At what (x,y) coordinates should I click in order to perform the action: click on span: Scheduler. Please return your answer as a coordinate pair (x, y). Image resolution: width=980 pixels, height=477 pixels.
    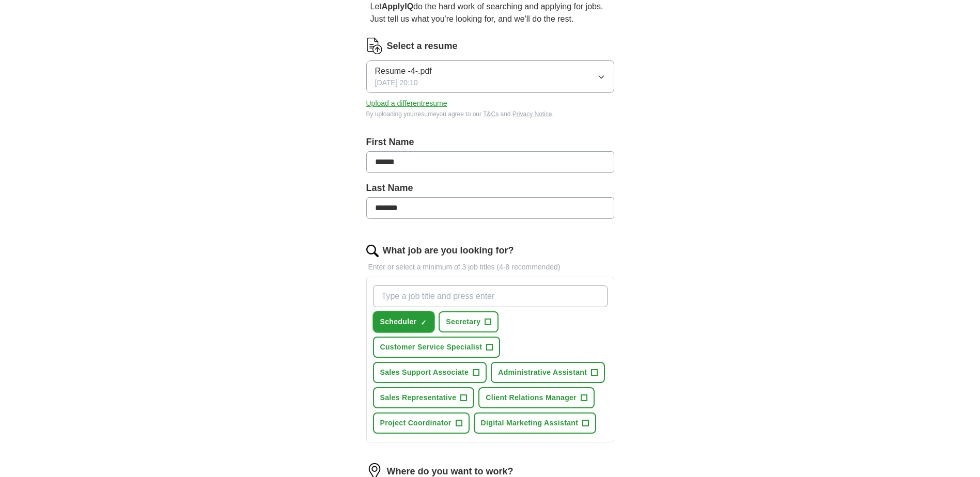
    Looking at the image, I should click on (399, 321).